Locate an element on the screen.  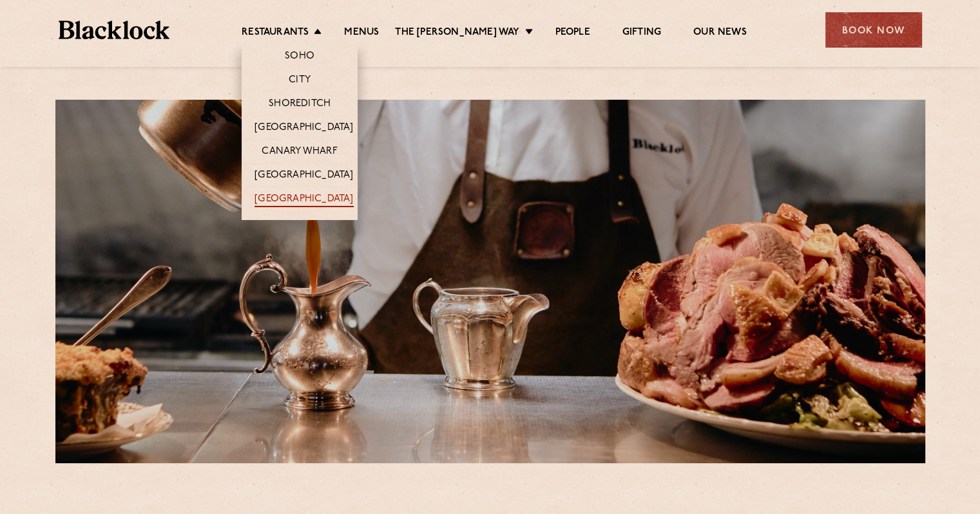
a: City is located at coordinates (299, 81).